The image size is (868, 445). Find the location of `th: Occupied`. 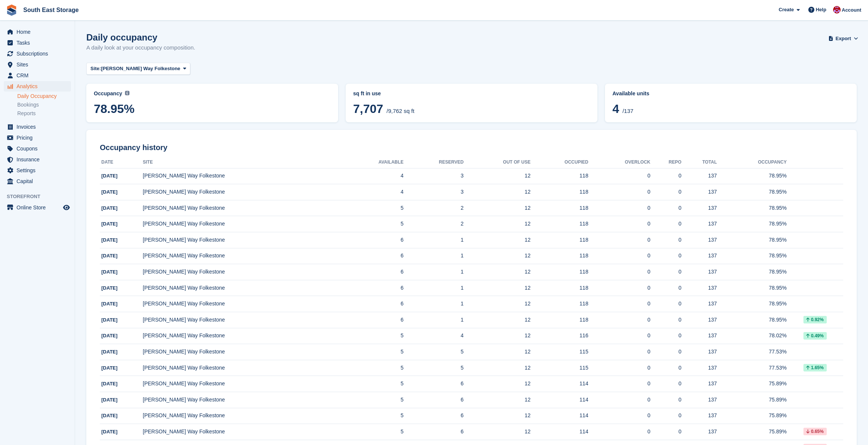

th: Occupied is located at coordinates (559, 162).